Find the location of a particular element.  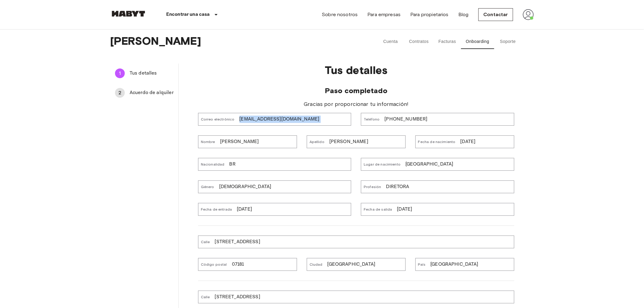

span: Profesión is located at coordinates (372, 186).